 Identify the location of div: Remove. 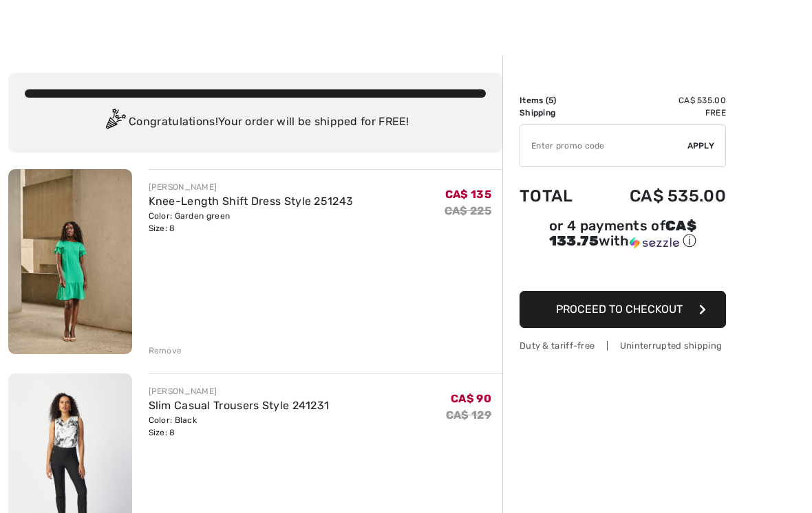
(165, 350).